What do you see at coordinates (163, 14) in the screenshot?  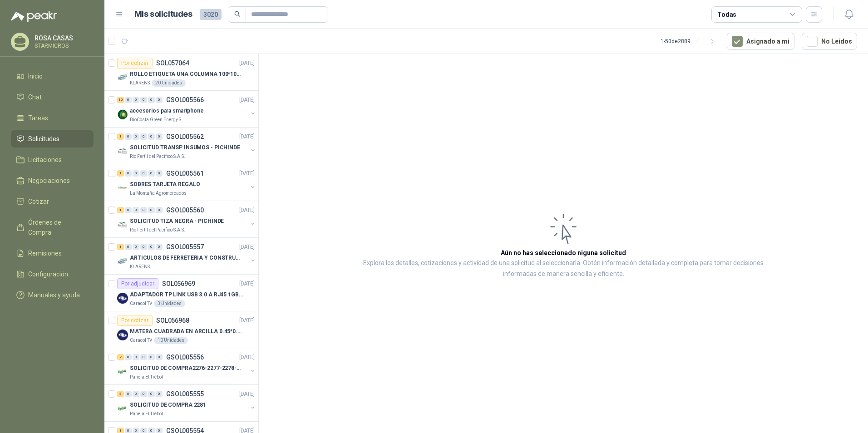 I see `h1: Mis solicitudes` at bounding box center [163, 14].